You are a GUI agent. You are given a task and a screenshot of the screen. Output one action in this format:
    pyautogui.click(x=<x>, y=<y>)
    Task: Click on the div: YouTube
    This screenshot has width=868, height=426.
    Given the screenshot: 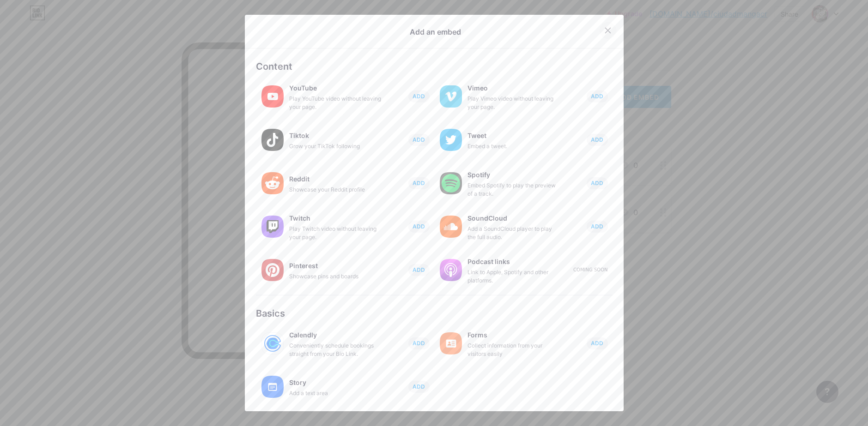 What is the action you would take?
    pyautogui.click(x=335, y=88)
    